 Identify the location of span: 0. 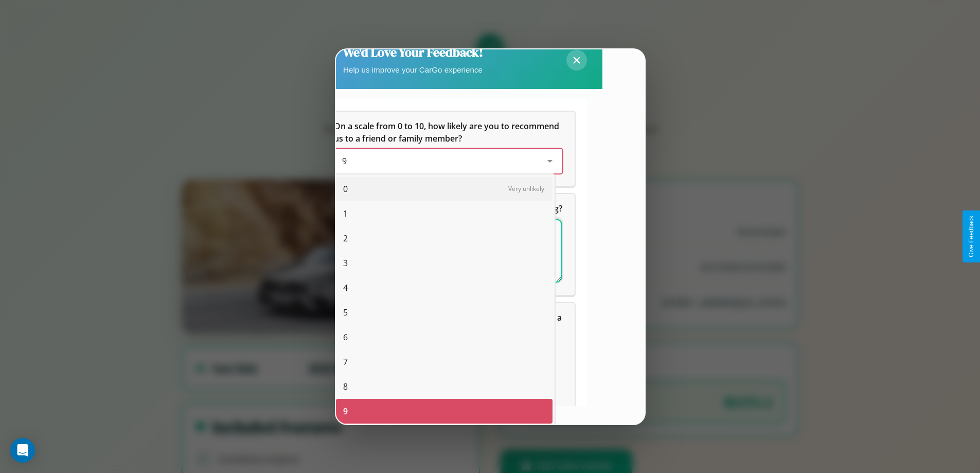
(345, 189).